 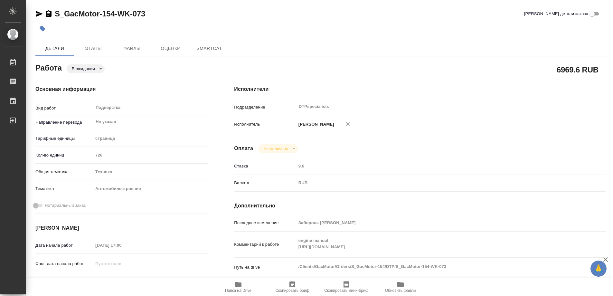 What do you see at coordinates (265, 107) in the screenshot?
I see `p: Подразделение` at bounding box center [265, 107].